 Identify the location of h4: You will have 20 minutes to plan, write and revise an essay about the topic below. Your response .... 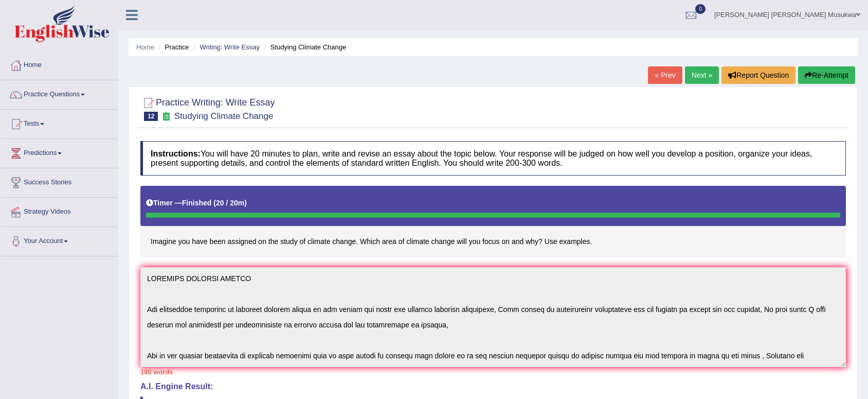
(493, 158).